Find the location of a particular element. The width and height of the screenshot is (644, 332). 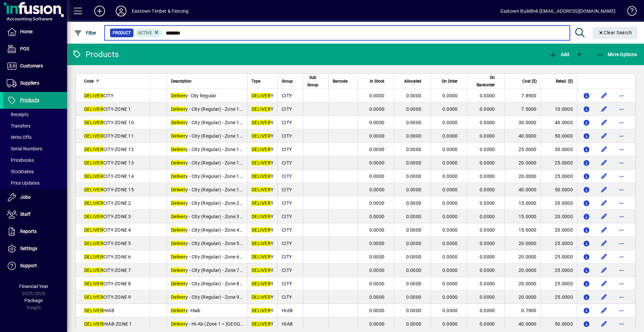

span: CITY-ZONE 10 is located at coordinates (109, 122).